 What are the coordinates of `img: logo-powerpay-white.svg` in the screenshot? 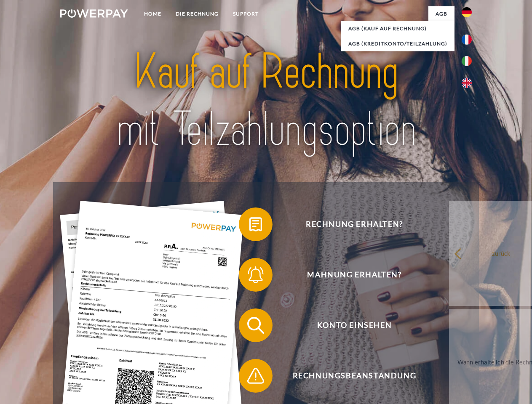 It's located at (94, 14).